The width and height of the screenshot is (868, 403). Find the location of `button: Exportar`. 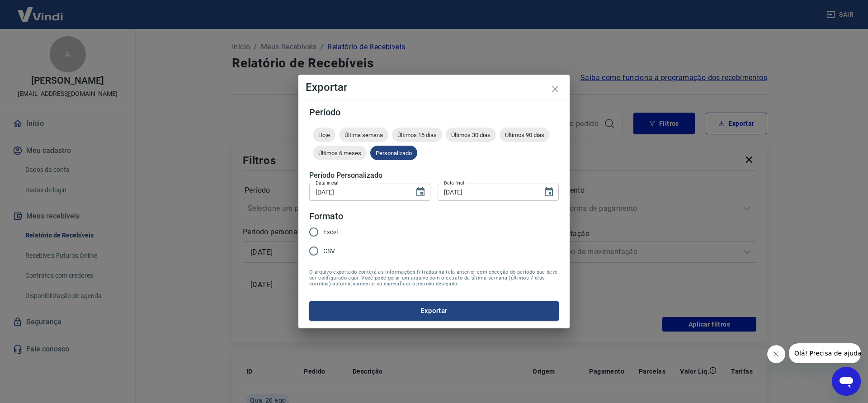

button: Exportar is located at coordinates (434, 310).